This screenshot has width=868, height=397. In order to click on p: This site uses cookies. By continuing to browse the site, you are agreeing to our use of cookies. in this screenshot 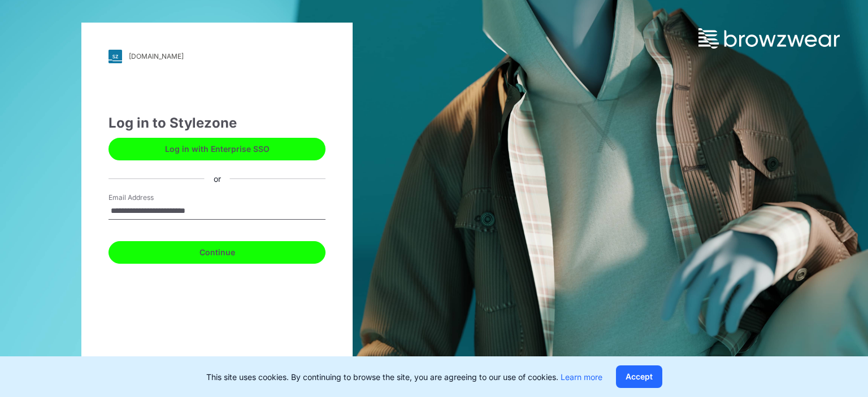, I will do `click(404, 377)`.